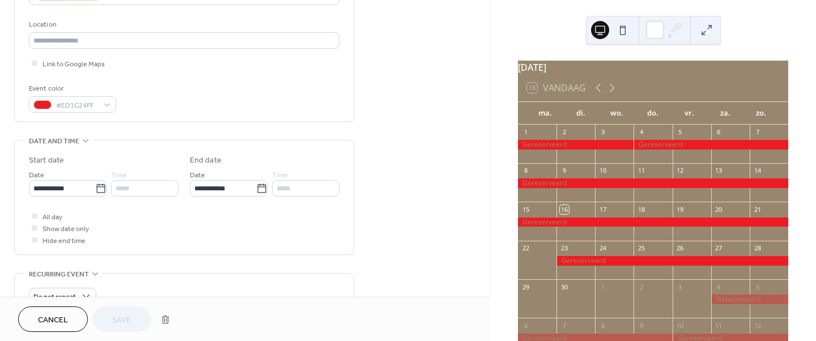 This screenshot has width=816, height=341. I want to click on div: 22, so click(525, 248).